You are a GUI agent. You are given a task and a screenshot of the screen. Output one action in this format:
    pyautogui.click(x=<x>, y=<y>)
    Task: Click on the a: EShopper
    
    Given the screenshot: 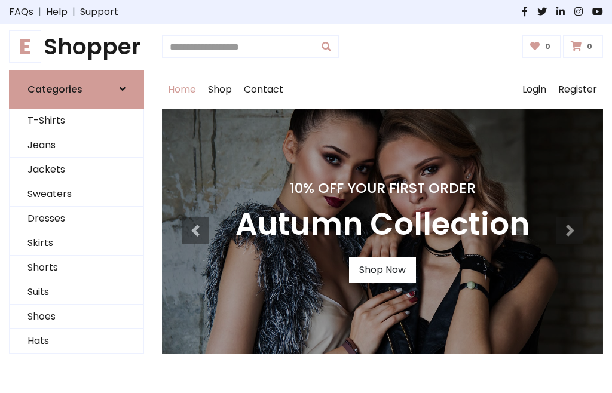 What is the action you would take?
    pyautogui.click(x=77, y=47)
    